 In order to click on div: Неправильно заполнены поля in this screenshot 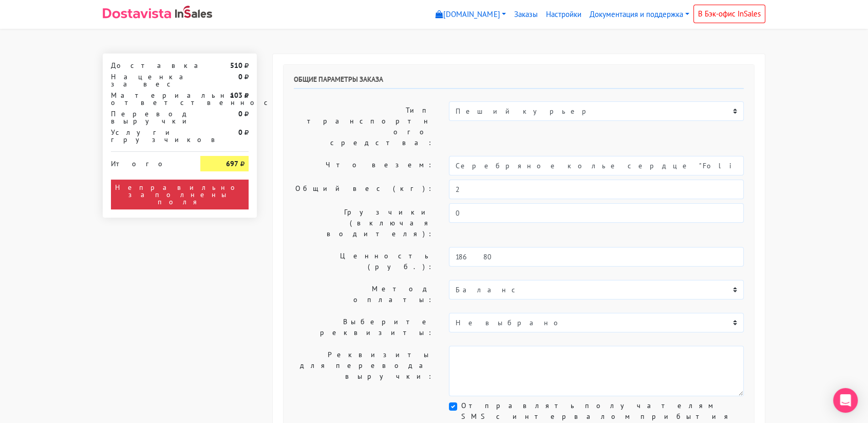, I will do `click(180, 194)`.